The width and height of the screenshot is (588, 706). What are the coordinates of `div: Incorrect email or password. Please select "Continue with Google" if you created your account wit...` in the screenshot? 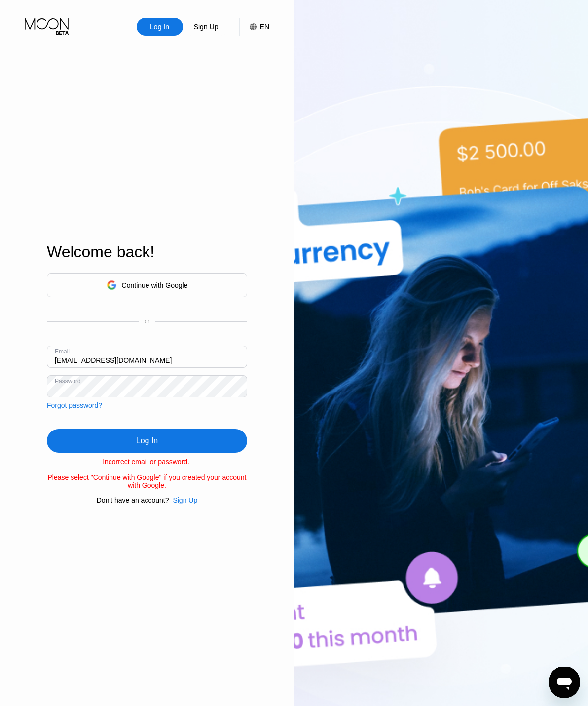 It's located at (147, 473).